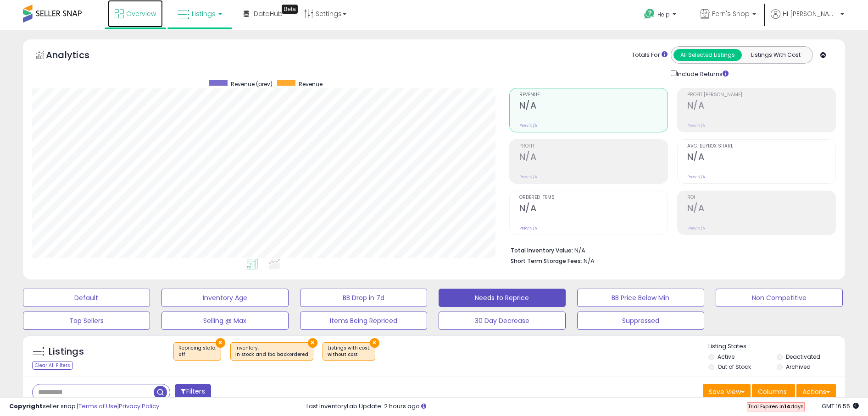 The width and height of the screenshot is (868, 416). Describe the element at coordinates (197, 355) in the screenshot. I see `div: off` at that location.